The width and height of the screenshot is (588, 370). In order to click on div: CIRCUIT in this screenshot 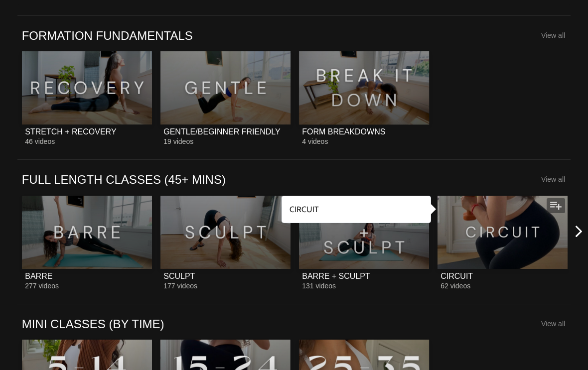, I will do `click(456, 276)`.